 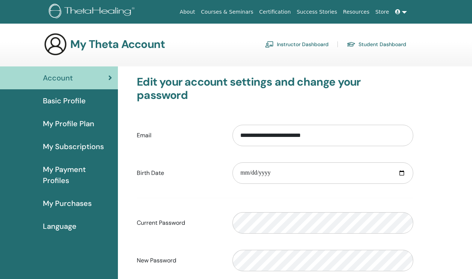 What do you see at coordinates (275, 12) in the screenshot?
I see `a: Certification` at bounding box center [275, 12].